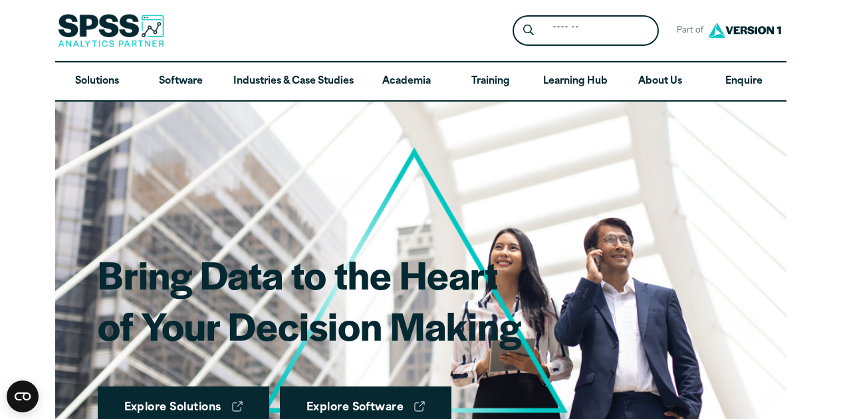 The image size is (841, 419). What do you see at coordinates (575, 82) in the screenshot?
I see `a: Learning Hub` at bounding box center [575, 82].